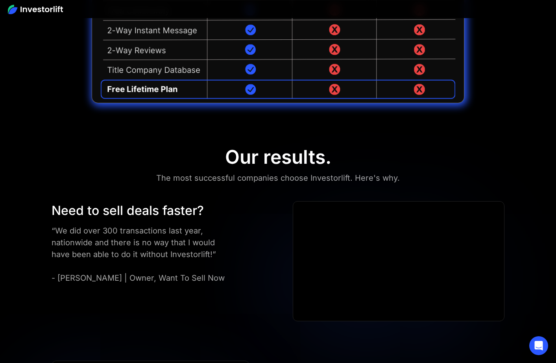 Image resolution: width=556 pixels, height=363 pixels. Describe the element at coordinates (278, 157) in the screenshot. I see `div: Our results.` at that location.